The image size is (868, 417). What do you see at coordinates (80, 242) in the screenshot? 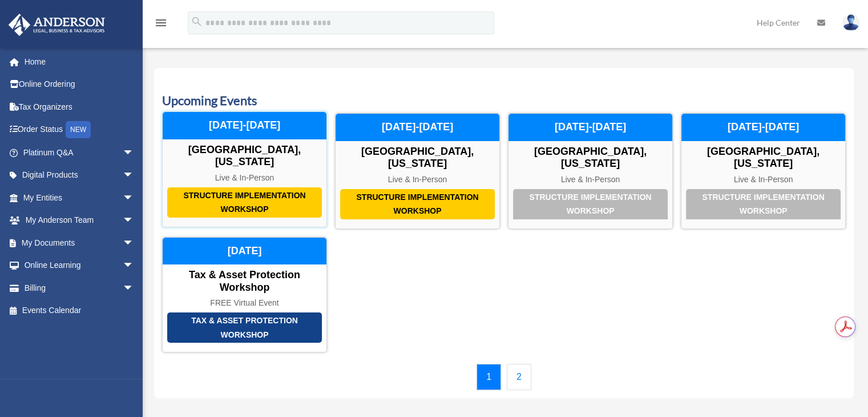
I see `a: My Documentsarrow_drop_down` at bounding box center [80, 242].